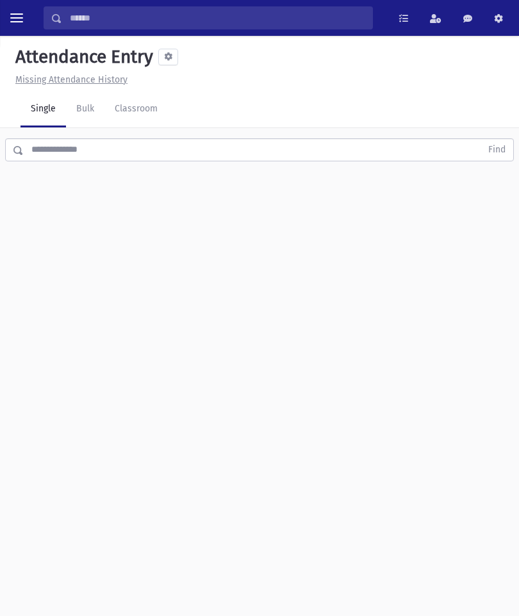 The image size is (519, 616). What do you see at coordinates (217, 18) in the screenshot?
I see `input: Search` at bounding box center [217, 18].